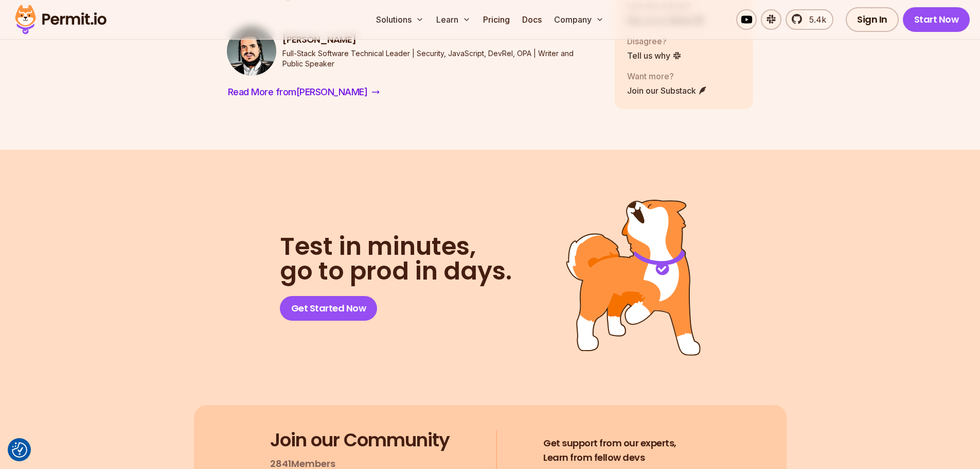 The image size is (980, 469). I want to click on button: Company, so click(579, 20).